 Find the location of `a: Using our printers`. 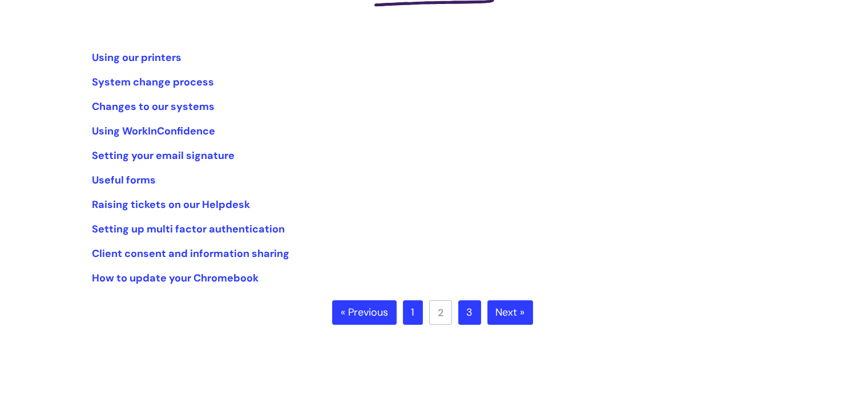

a: Using our printers is located at coordinates (136, 57).